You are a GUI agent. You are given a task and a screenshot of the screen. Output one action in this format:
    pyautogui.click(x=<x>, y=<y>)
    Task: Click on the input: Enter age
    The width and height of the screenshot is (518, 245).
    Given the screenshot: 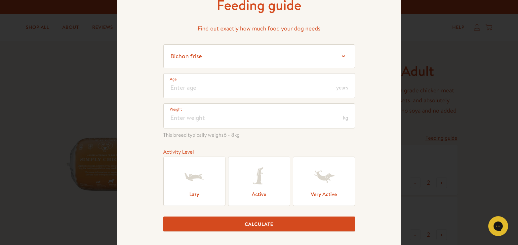 What is the action you would take?
    pyautogui.click(x=259, y=86)
    